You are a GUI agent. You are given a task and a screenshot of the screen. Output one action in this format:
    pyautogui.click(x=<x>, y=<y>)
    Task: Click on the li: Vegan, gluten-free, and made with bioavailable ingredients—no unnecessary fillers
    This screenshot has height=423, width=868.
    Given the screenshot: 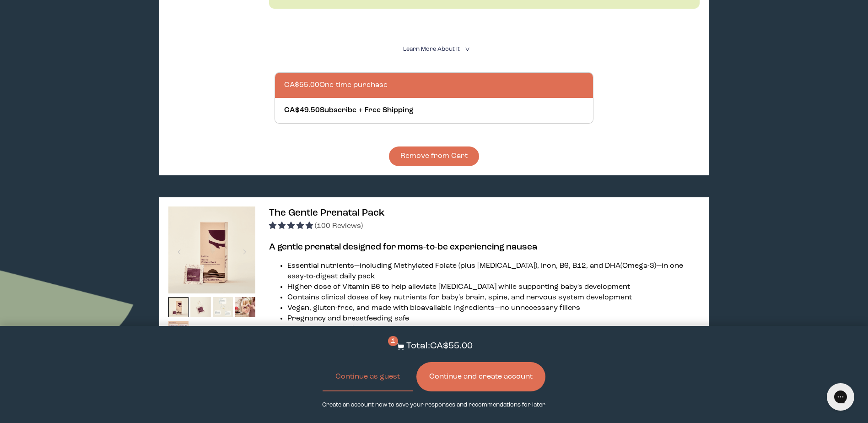 What is the action you would take?
    pyautogui.click(x=493, y=308)
    